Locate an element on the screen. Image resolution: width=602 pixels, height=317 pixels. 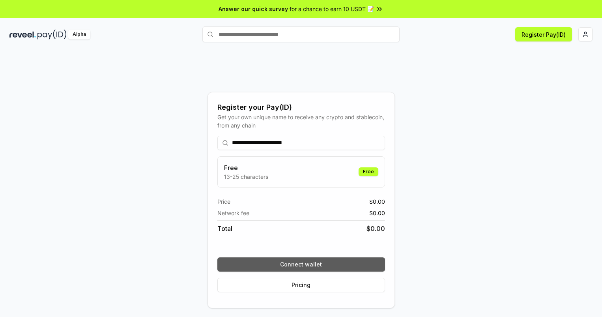
span: Answer our quick survey is located at coordinates (253, 9).